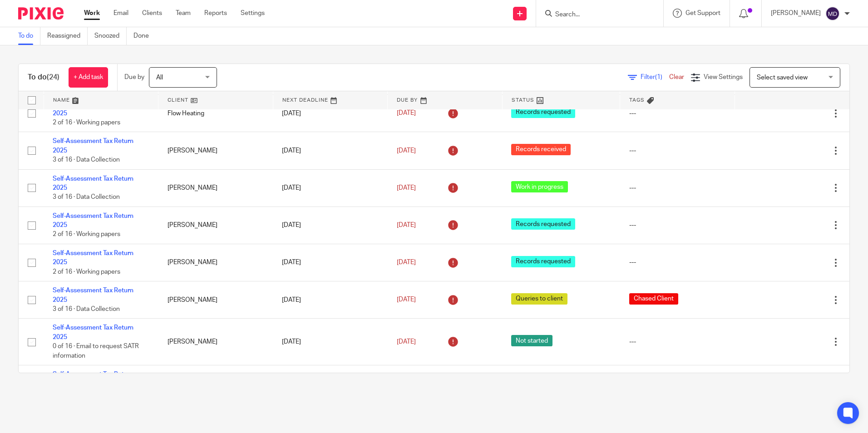 This screenshot has width=868, height=433. I want to click on span: Queries to client, so click(539, 299).